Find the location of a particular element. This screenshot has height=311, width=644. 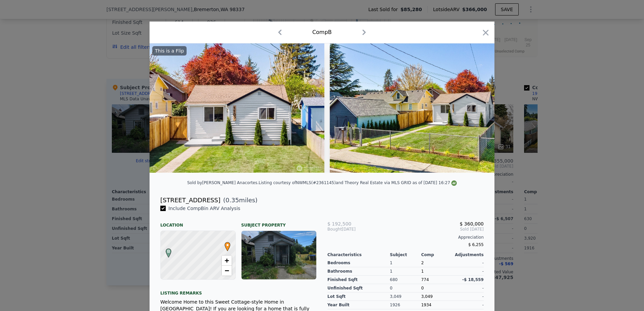

div: This is a Flip is located at coordinates (169, 51).